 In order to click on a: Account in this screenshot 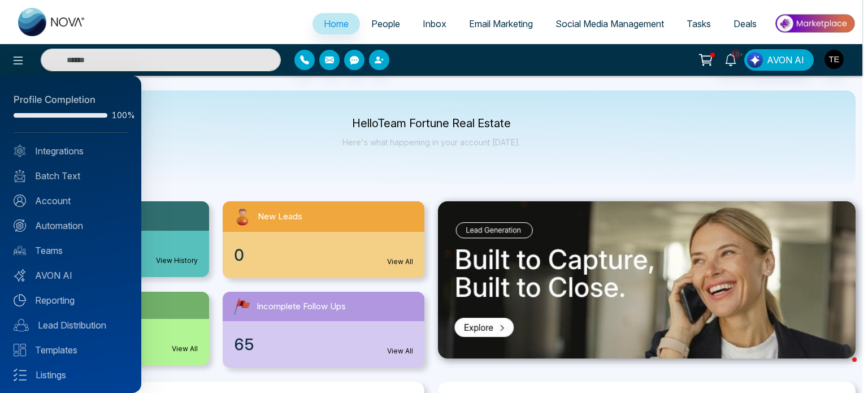, I will do `click(71, 201)`.